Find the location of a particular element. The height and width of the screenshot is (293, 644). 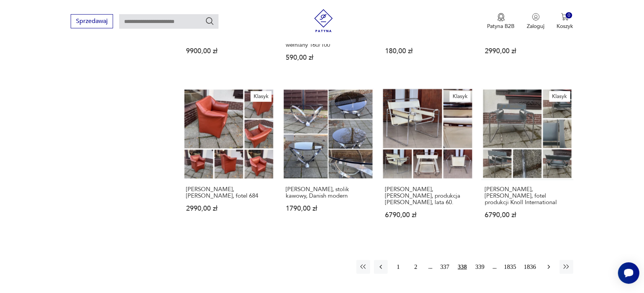

button: 0Koszyk is located at coordinates (565, 22).